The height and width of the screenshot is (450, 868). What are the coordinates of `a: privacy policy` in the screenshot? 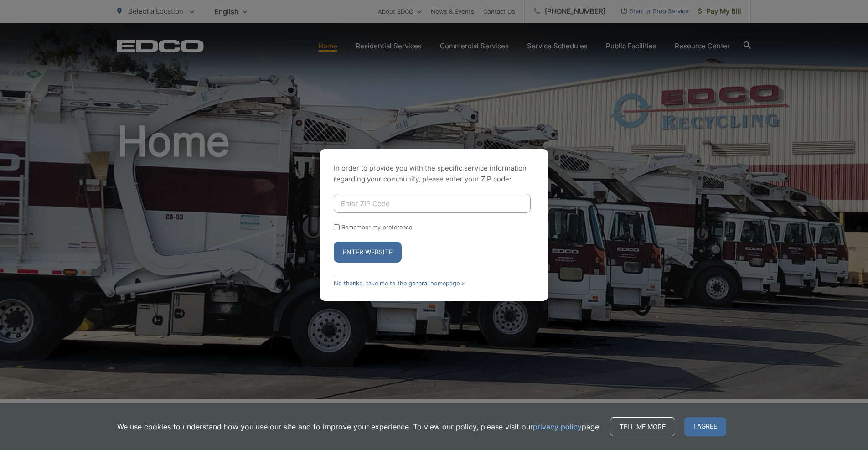 It's located at (557, 426).